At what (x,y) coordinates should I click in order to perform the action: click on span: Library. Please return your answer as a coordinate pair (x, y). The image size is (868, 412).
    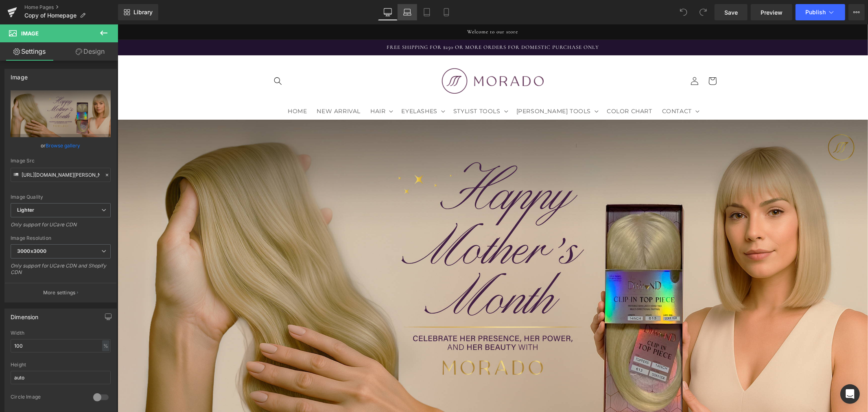
    Looking at the image, I should click on (143, 12).